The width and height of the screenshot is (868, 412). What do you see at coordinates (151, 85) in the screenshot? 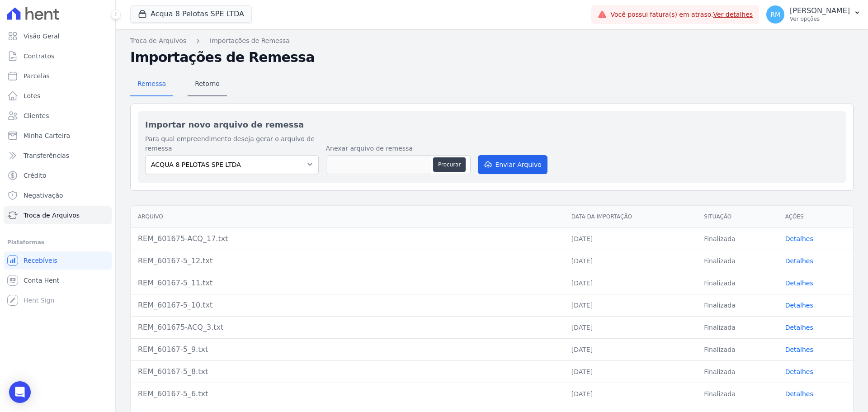
I see `a: Remessa` at bounding box center [151, 85].